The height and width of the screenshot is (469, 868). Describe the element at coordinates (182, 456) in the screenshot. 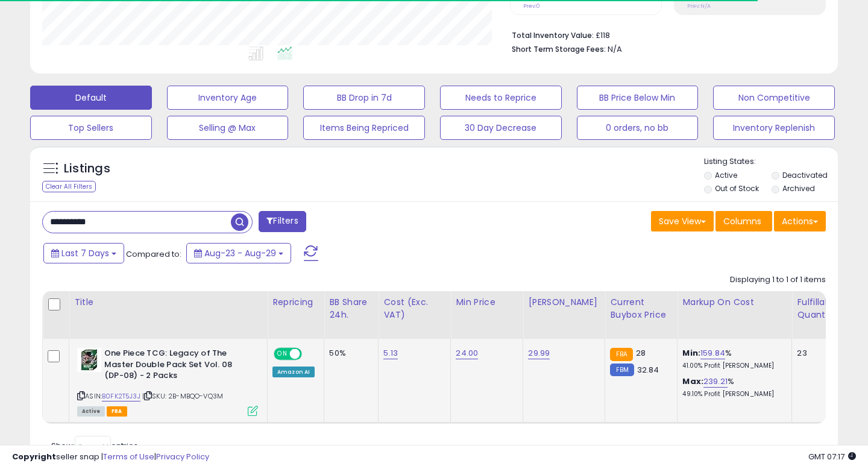

I see `a: Privacy Policy` at that location.